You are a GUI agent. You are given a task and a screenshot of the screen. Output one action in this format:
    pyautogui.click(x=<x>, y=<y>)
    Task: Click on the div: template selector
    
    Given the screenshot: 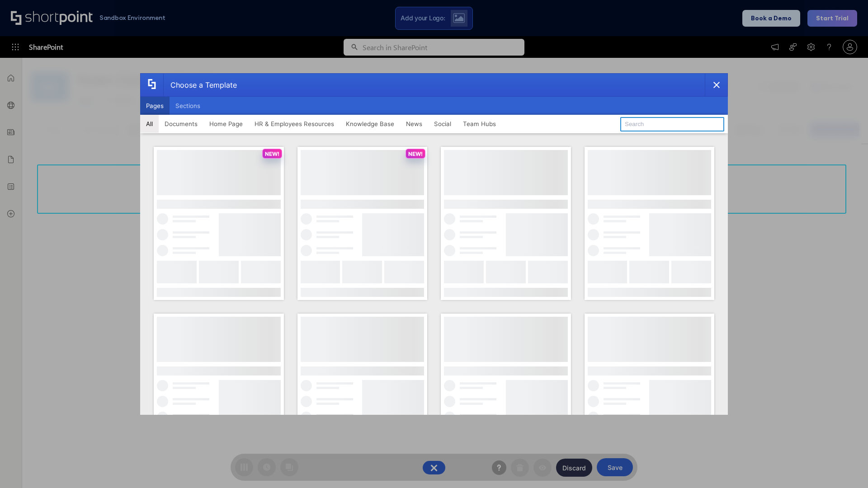 What is the action you would take?
    pyautogui.click(x=434, y=244)
    